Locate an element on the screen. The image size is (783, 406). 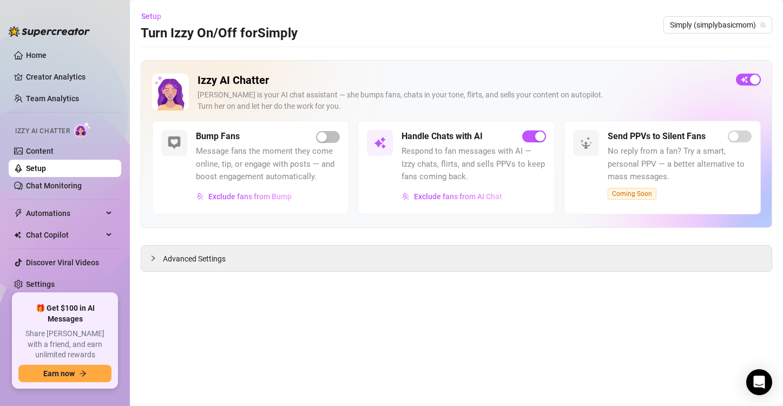
a: Content is located at coordinates (40, 151).